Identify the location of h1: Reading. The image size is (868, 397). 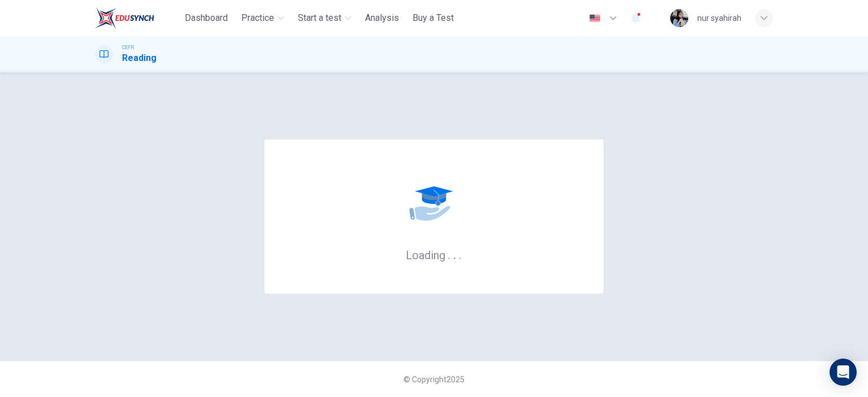
(139, 58).